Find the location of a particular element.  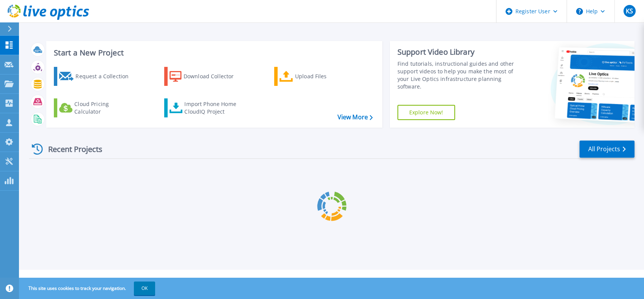

div: Recent Projects is located at coordinates (71, 149).